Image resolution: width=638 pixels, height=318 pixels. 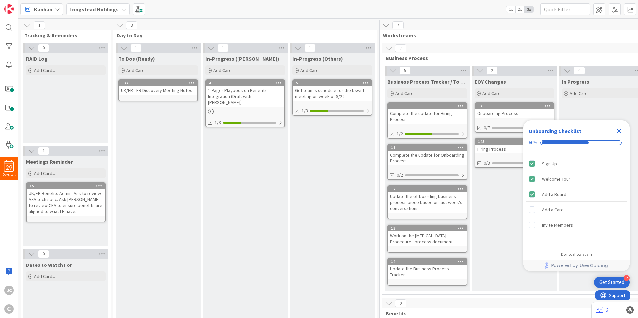 I want to click on div: Get team's schedule for the bswift meeting on week of 9/22, so click(x=332, y=93).